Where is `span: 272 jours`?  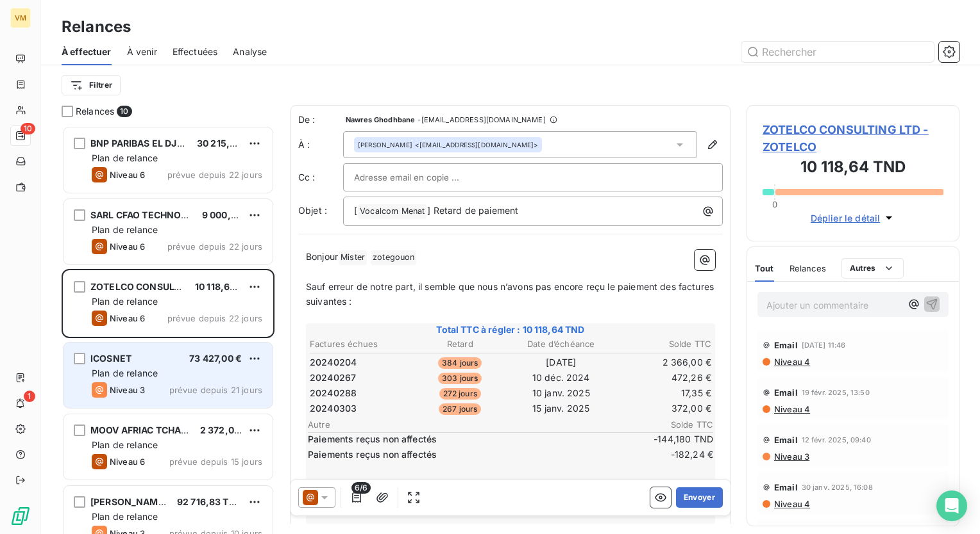 span: 272 jours is located at coordinates (460, 394).